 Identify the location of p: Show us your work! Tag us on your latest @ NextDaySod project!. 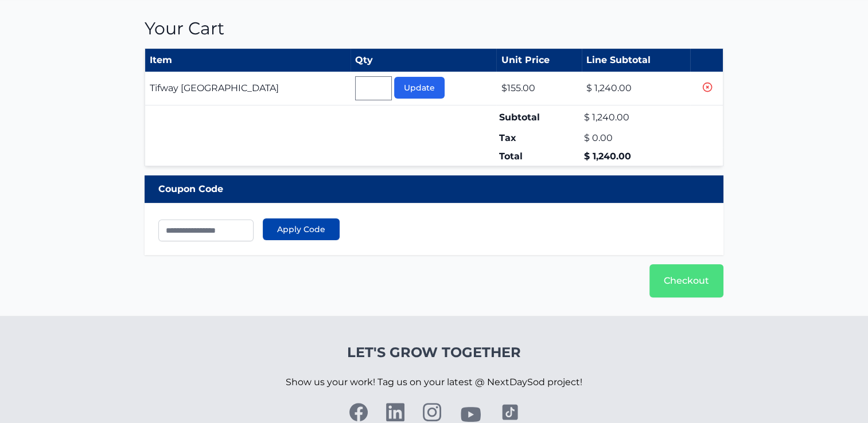
(434, 383).